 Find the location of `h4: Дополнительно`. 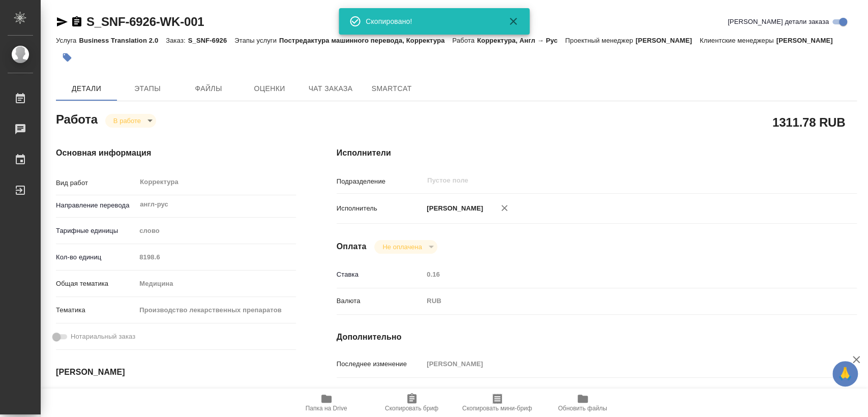

h4: Дополнительно is located at coordinates (597, 337).